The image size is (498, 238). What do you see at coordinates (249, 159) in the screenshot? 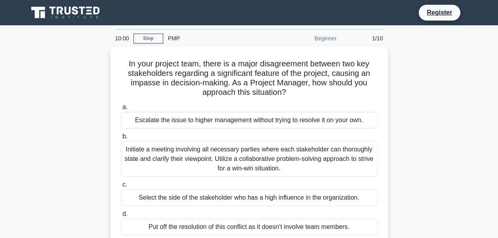
I see `div: Initiate a meeting involving all necessary parties where each stakeholder can thoroughly state an...` at bounding box center [249, 159].